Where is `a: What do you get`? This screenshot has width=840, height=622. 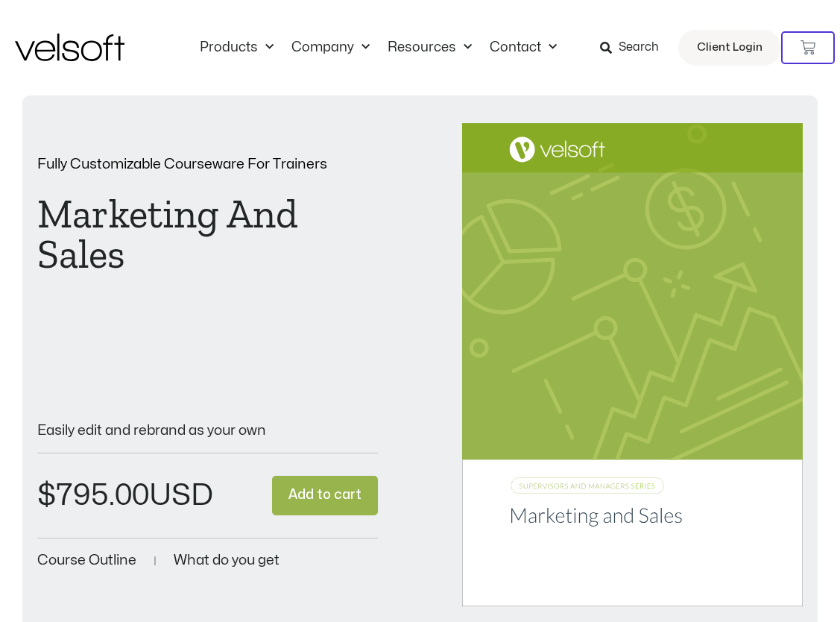
a: What do you get is located at coordinates (227, 559).